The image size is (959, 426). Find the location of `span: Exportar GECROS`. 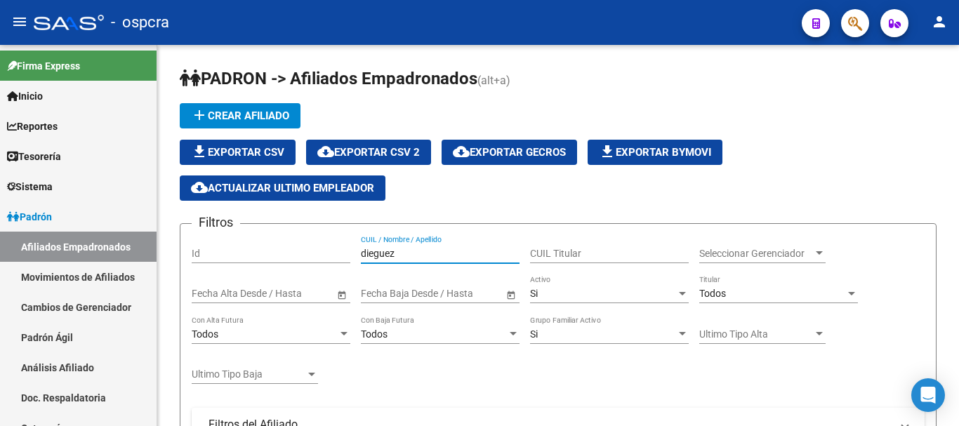

span: Exportar GECROS is located at coordinates (509, 152).